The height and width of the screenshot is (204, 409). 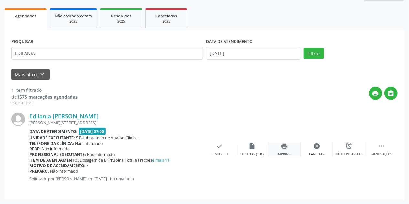 What do you see at coordinates (375, 93) in the screenshot?
I see `button: print` at bounding box center [375, 93].